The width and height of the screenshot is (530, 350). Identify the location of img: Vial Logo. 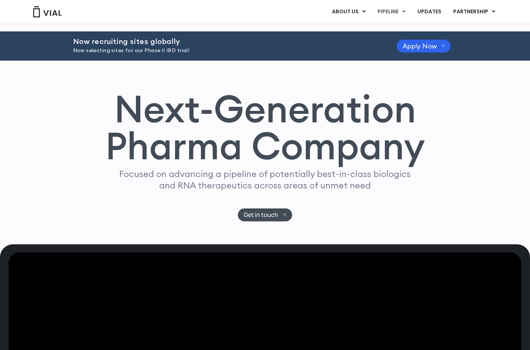
(47, 12).